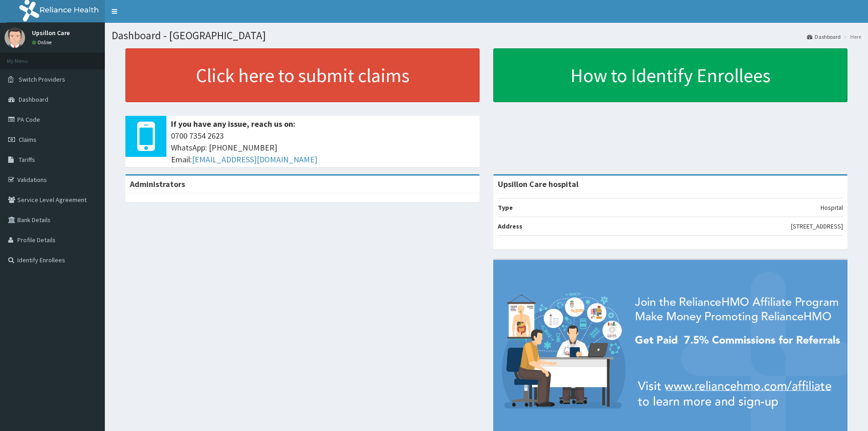 The width and height of the screenshot is (868, 431). Describe the element at coordinates (824, 36) in the screenshot. I see `a: Dashboard` at that location.